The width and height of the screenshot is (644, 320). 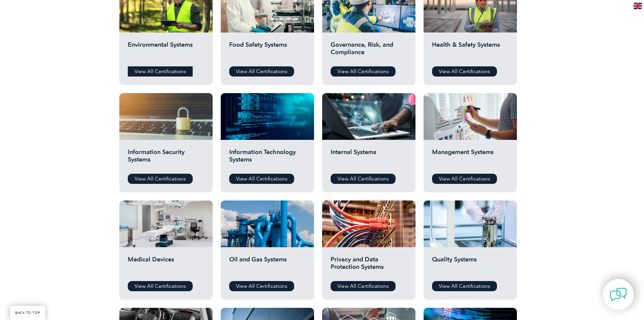 What do you see at coordinates (369, 266) in the screenshot?
I see `h2: Privacy and Data Protection Systems` at bounding box center [369, 266].